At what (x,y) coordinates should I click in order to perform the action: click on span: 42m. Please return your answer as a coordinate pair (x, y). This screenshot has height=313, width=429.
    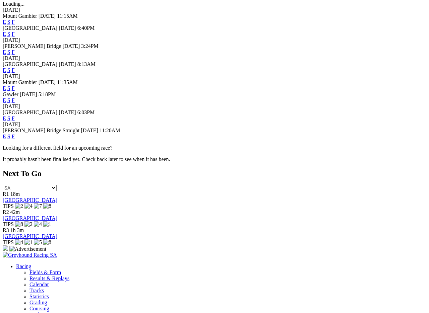
    Looking at the image, I should click on (15, 212).